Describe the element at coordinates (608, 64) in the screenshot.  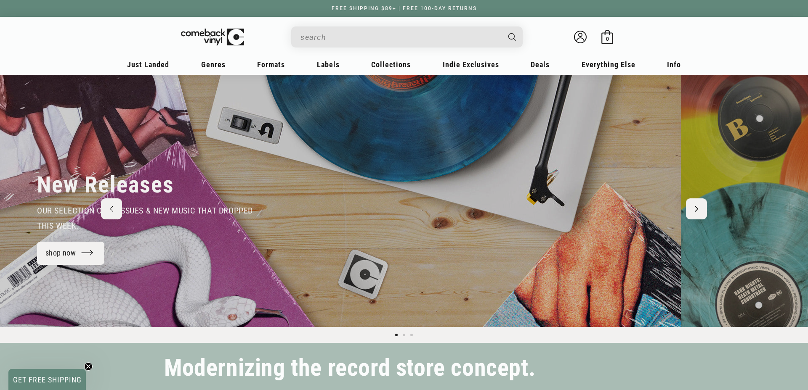
I see `span: Everything Else` at that location.